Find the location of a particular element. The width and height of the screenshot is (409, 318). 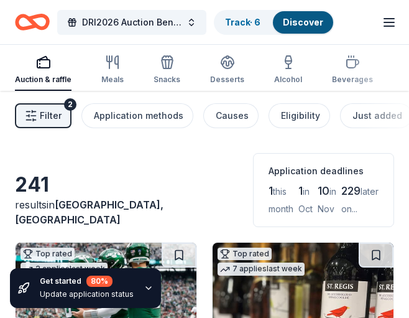

span: DRI2026 Auction Benefit Cocktail Reception is located at coordinates (132, 22).